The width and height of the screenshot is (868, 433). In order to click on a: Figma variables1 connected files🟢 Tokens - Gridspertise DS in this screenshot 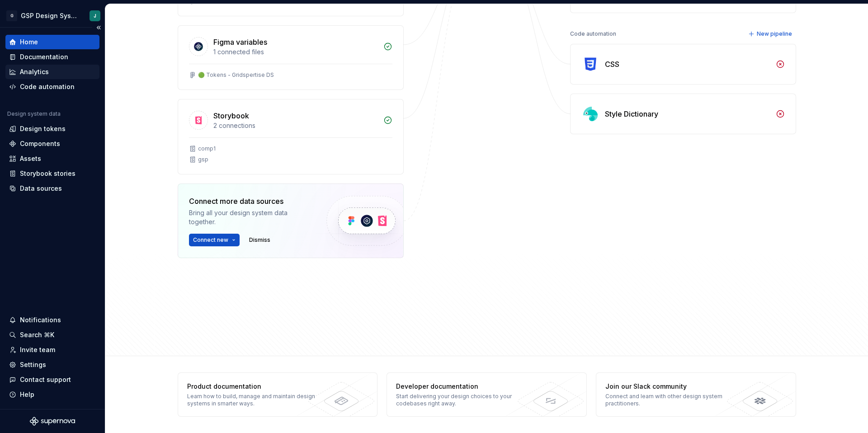, I will do `click(291, 58)`.